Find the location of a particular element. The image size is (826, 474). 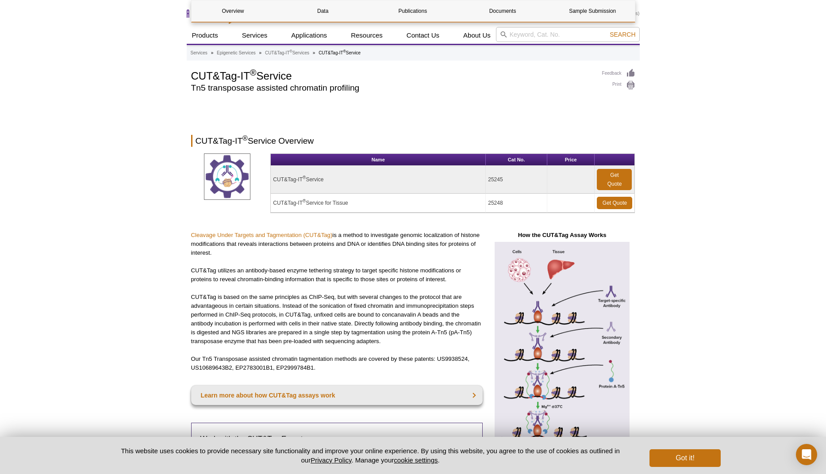

a: About Us is located at coordinates (477, 35).